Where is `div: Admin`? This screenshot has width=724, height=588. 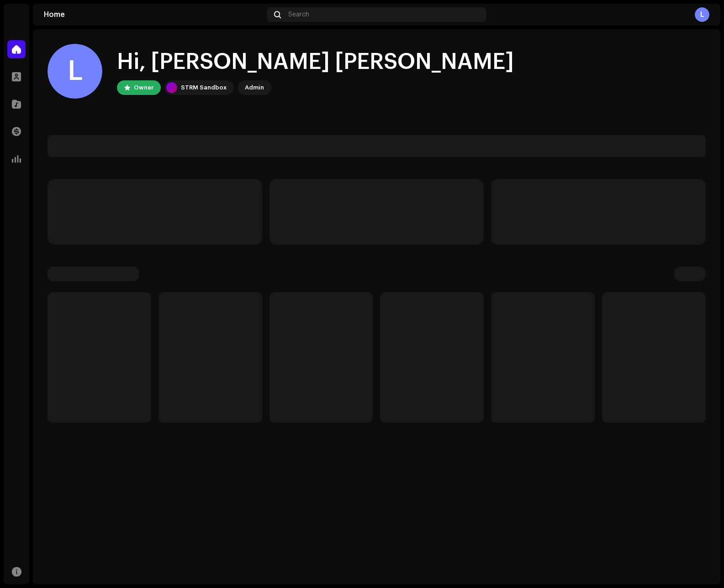 div: Admin is located at coordinates (255, 88).